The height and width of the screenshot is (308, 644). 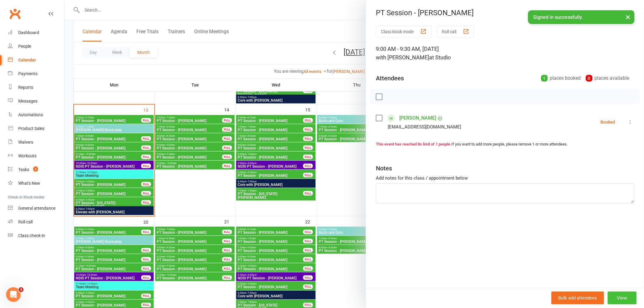 What do you see at coordinates (36, 87) in the screenshot?
I see `a: Reports` at bounding box center [36, 87].